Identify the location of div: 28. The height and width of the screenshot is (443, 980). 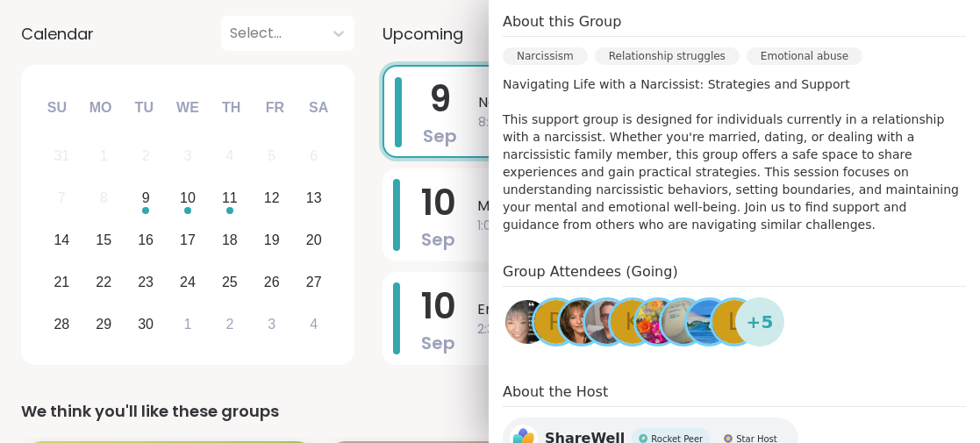
(62, 323).